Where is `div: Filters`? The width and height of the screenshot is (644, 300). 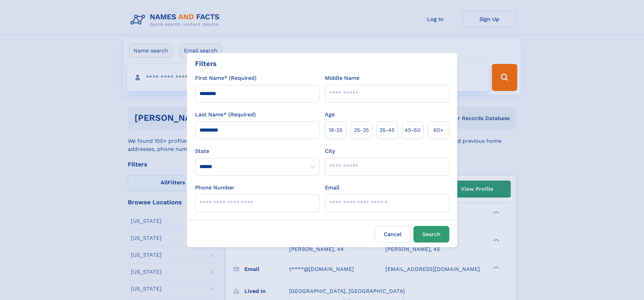
div: Filters is located at coordinates (206, 64).